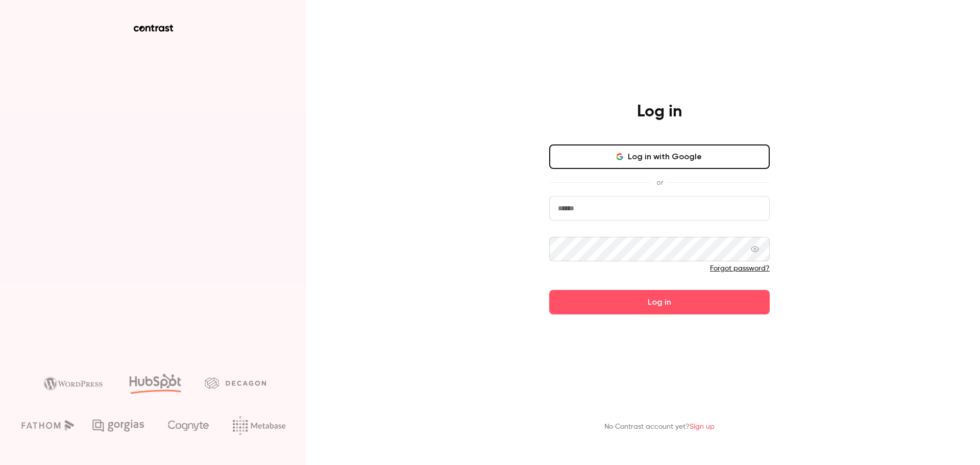  I want to click on button: Log in with Google, so click(660, 156).